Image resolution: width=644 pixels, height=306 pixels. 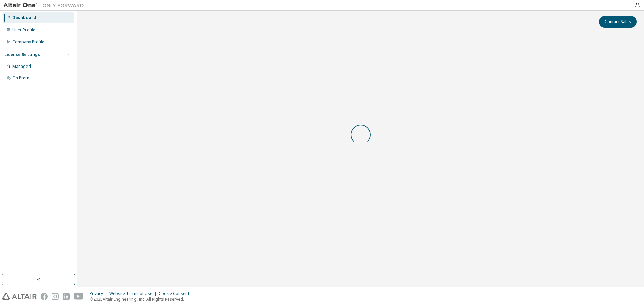 I want to click on div: Managed, so click(x=21, y=66).